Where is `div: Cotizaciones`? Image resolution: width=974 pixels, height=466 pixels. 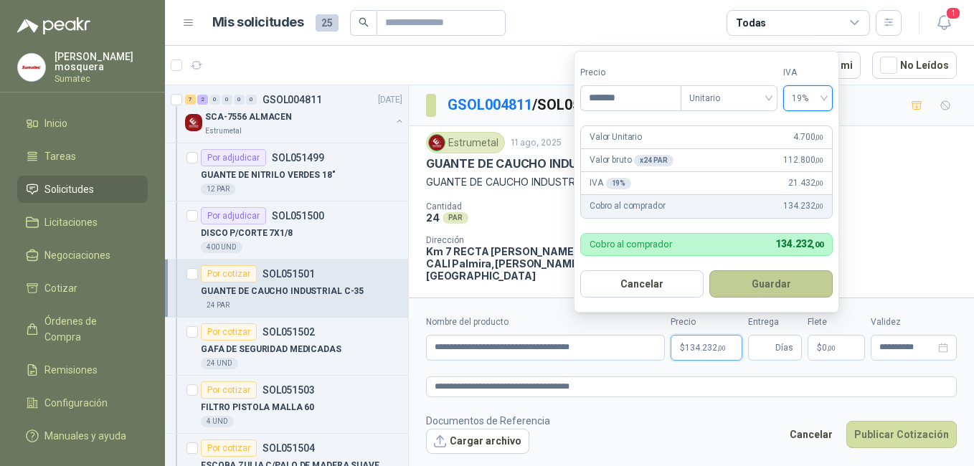 div: Cotizaciones is located at coordinates (455, 304).